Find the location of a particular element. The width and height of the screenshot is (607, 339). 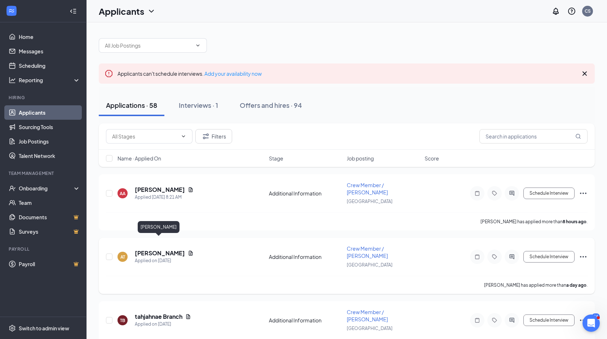

a: Applicants is located at coordinates (49, 112).